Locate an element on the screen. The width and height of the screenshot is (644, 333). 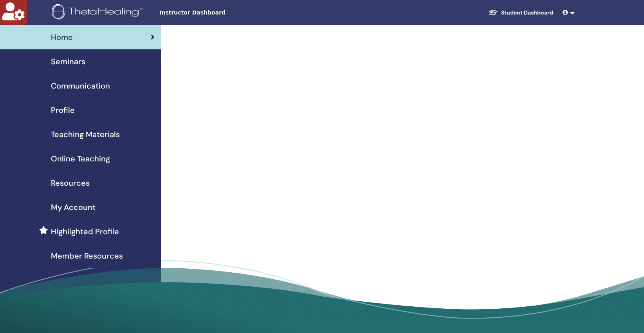
span: Highlighted Profile is located at coordinates (85, 232).